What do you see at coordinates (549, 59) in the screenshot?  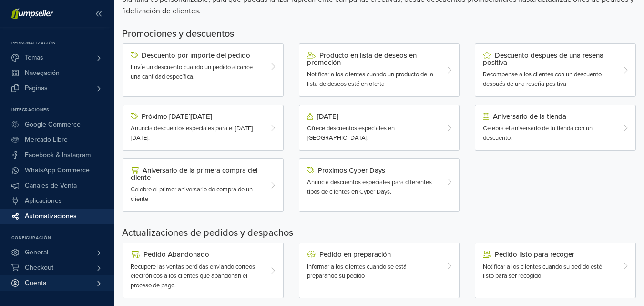 I see `div: Descuento después de una reseña positiva` at bounding box center [549, 59].